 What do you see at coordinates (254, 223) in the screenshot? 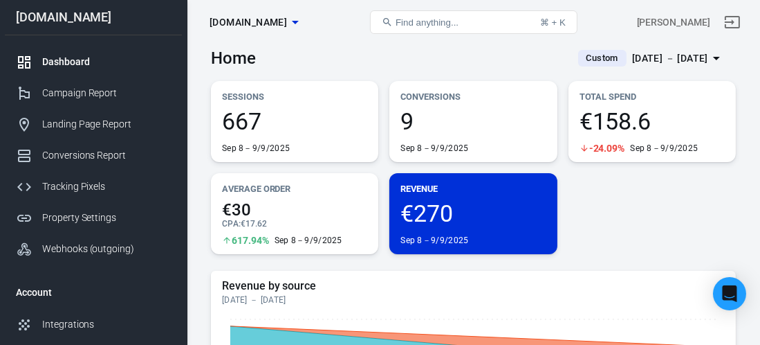
I see `span: €17.62` at bounding box center [254, 223].